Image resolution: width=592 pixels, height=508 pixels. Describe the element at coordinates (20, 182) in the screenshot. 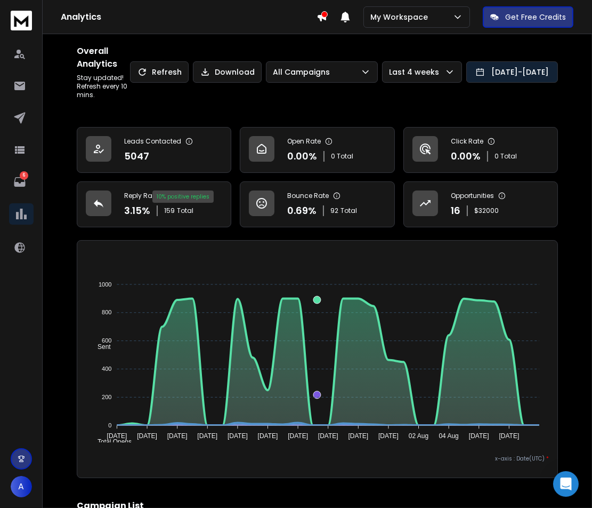

I see `a: 6` at that location.